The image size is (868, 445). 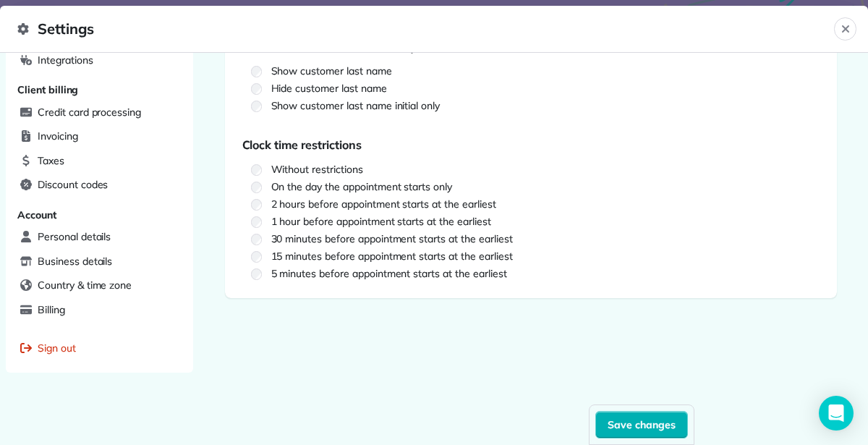 I want to click on span: Settings, so click(x=425, y=29).